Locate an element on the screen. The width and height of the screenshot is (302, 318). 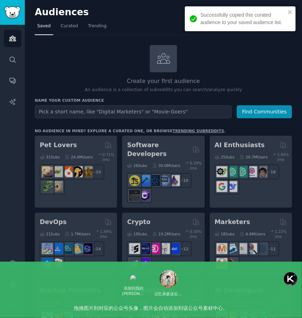
a: trending subreddits is located at coordinates (198, 131).